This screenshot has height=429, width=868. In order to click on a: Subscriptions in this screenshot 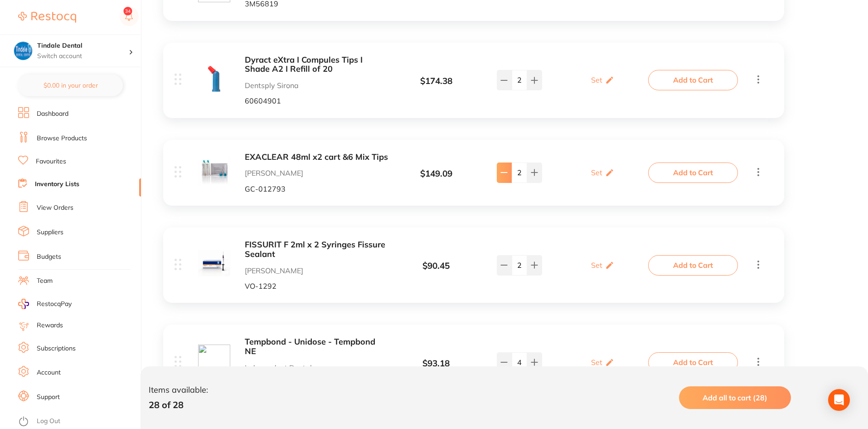, I will do `click(56, 348)`.